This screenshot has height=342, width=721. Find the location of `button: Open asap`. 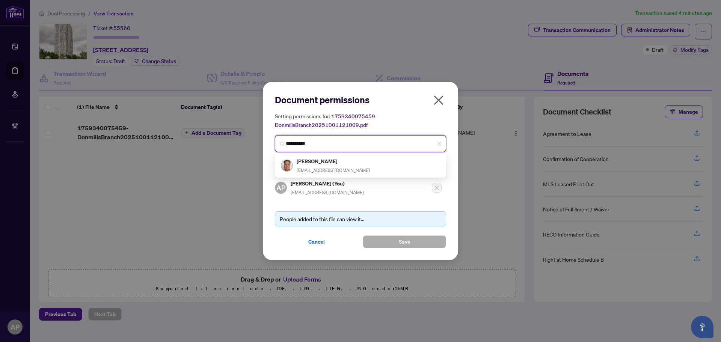

button: Open asap is located at coordinates (702, 327).